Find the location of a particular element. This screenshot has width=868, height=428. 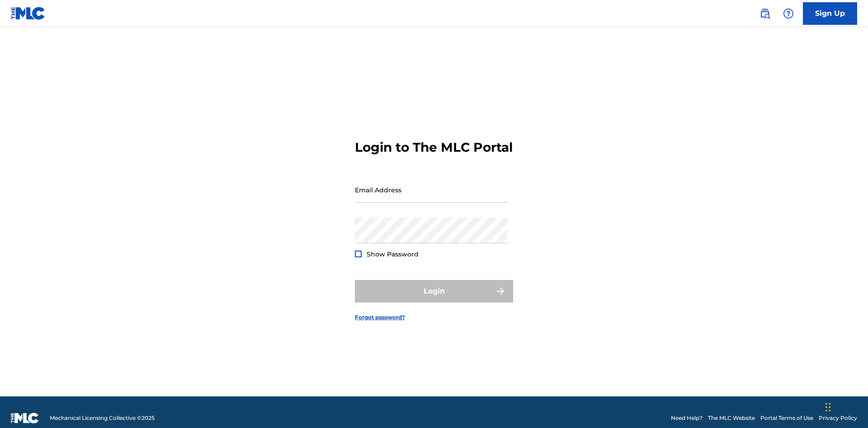

a: Sign Up is located at coordinates (830, 14).